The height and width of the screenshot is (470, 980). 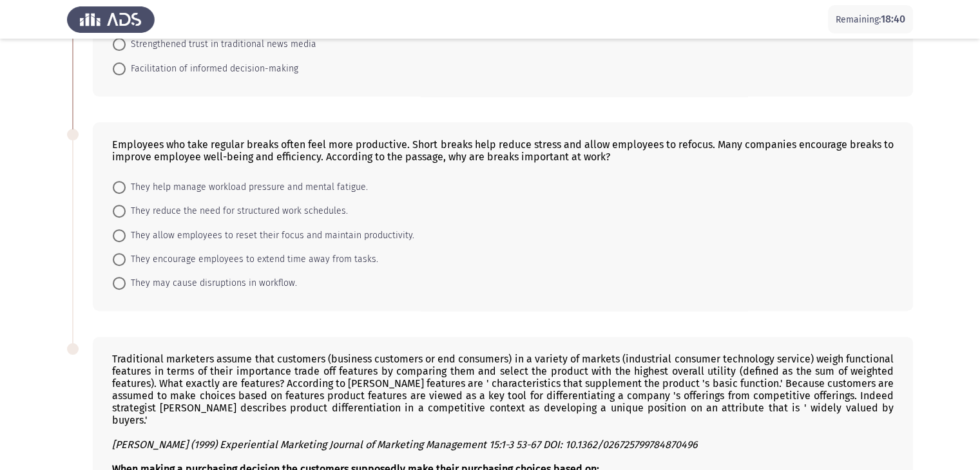 What do you see at coordinates (503, 151) in the screenshot?
I see `div: Employees who take regular breaks often feel more productive. Short breaks help reduce stress and...` at bounding box center [503, 151].